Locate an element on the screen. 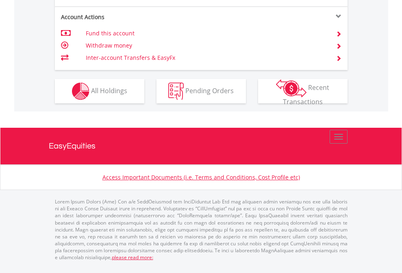 Image resolution: width=402 pixels, height=273 pixels. img: holdings-wht.png is located at coordinates (80, 91).